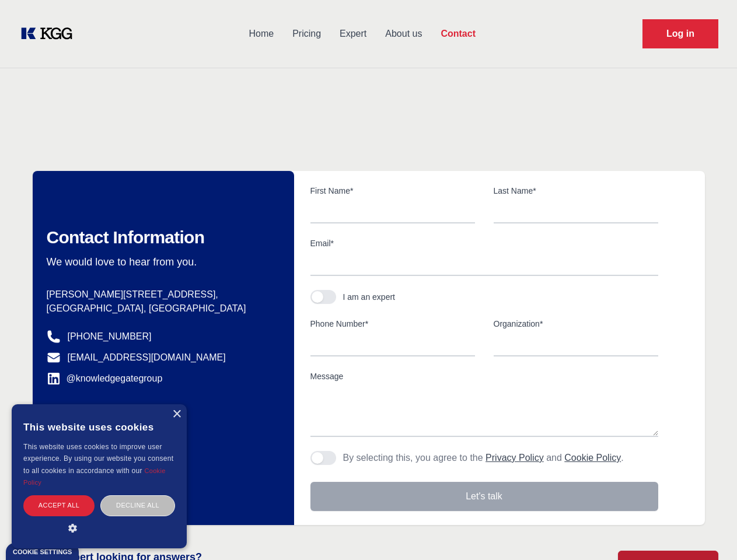 The height and width of the screenshot is (560, 737). What do you see at coordinates (393, 191) in the screenshot?
I see `label: First Name*` at bounding box center [393, 191].